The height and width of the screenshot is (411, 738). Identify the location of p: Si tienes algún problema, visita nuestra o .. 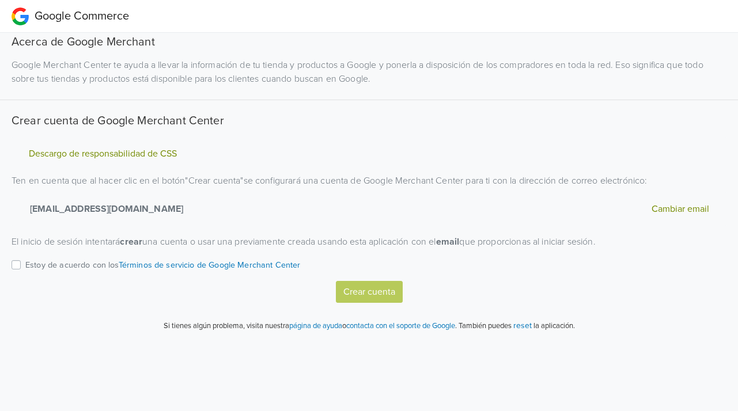
(310, 327).